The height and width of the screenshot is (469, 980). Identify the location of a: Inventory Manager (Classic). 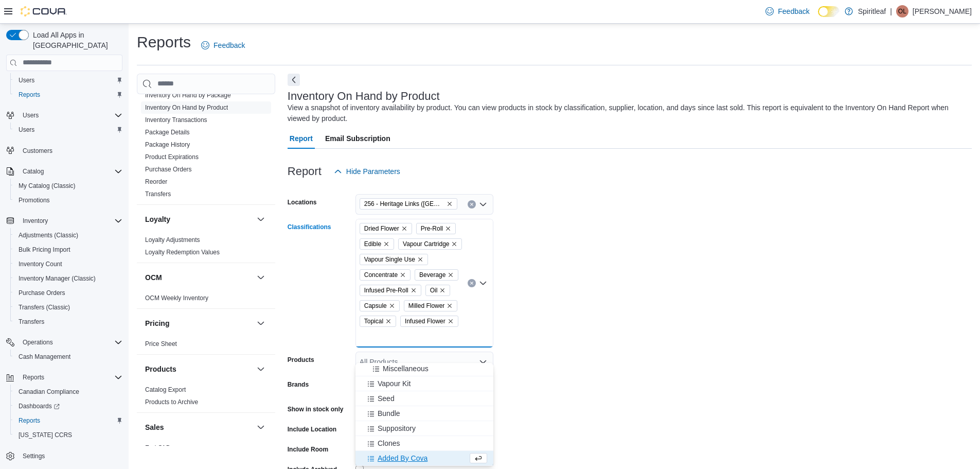
(57, 278).